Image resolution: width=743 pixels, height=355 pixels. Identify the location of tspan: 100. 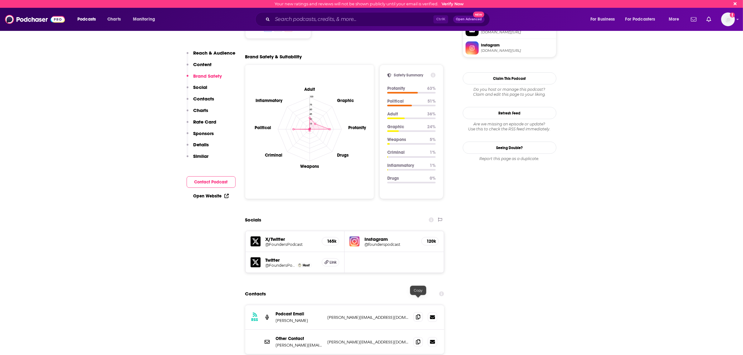
(311, 96).